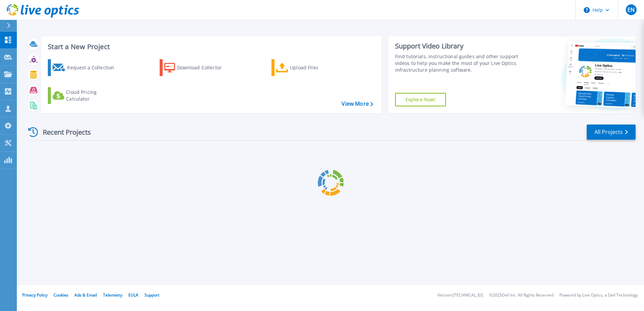 The height and width of the screenshot is (311, 644). Describe the element at coordinates (521, 296) in the screenshot. I see `li: © 2025 Dell Inc. All Rights Reserved` at that location.